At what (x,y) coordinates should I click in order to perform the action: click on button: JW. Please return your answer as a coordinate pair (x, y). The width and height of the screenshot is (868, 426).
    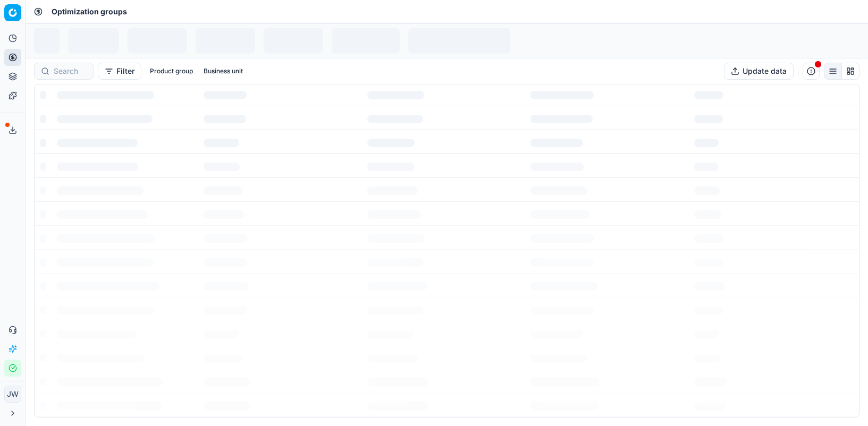
    Looking at the image, I should click on (12, 394).